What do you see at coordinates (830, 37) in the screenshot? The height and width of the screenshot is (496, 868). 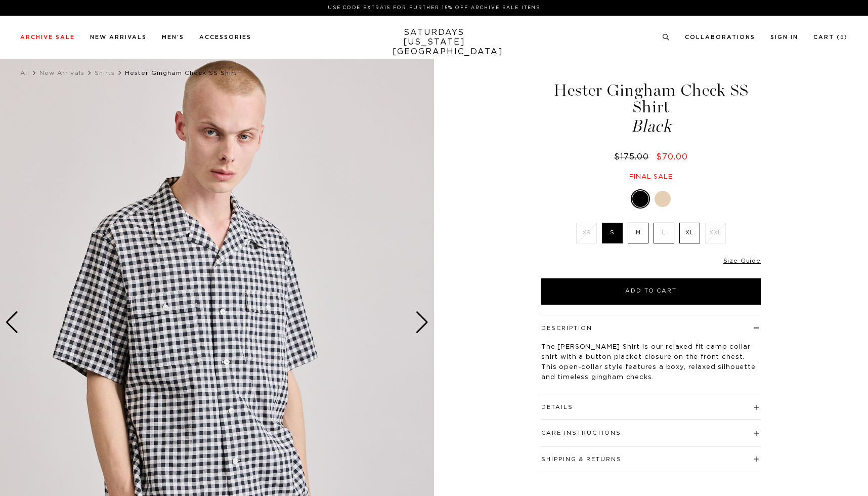 I see `a: Cart (0)` at bounding box center [830, 37].